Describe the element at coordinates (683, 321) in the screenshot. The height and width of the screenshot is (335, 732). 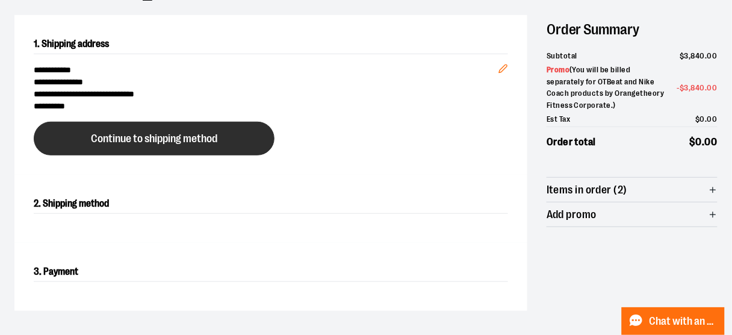
I see `span: Chat with an Expert` at that location.